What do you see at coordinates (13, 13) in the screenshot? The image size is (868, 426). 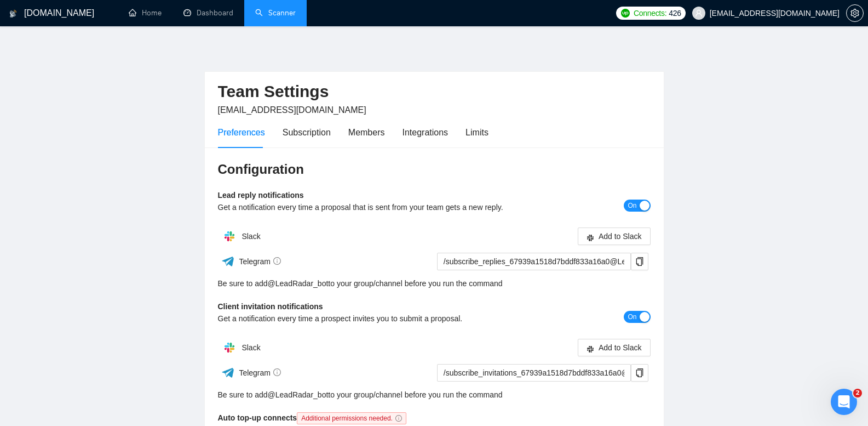 I see `img: logo` at bounding box center [13, 13].